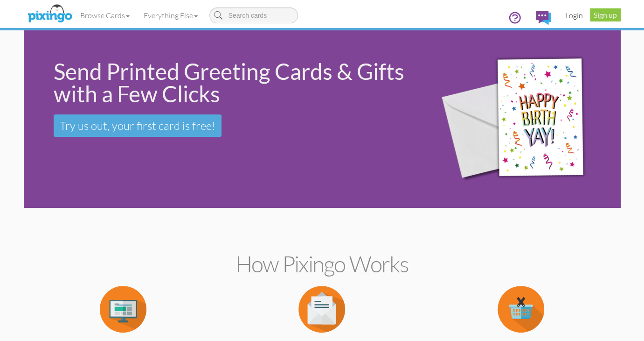  What do you see at coordinates (105, 16) in the screenshot?
I see `a: Browse Cards` at bounding box center [105, 16].